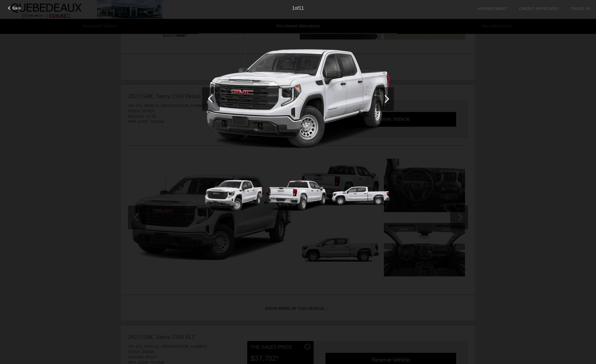  Describe the element at coordinates (580, 8) in the screenshot. I see `a: Trade-In` at that location.